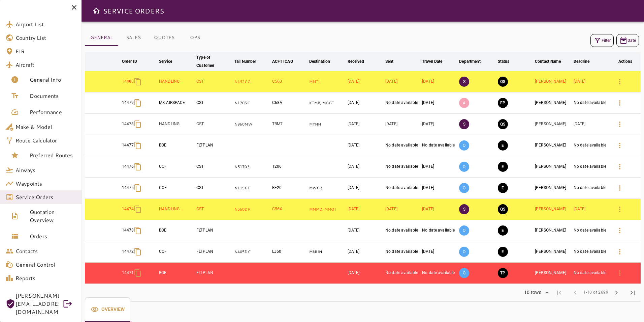  What do you see at coordinates (327, 124) in the screenshot?
I see `p: MYNN` at bounding box center [327, 124].